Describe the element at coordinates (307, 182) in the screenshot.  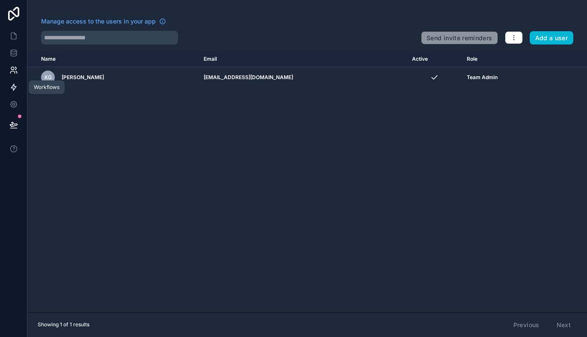
I see `div: scrollable content` at that location.